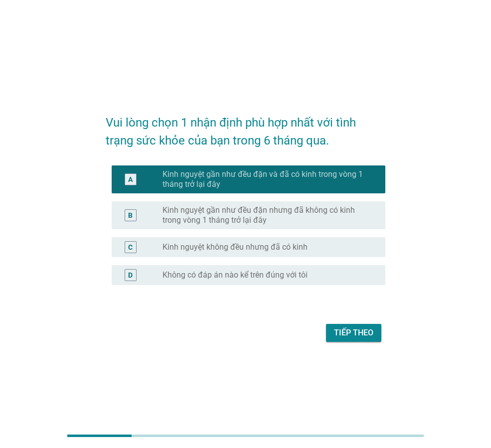  What do you see at coordinates (130, 179) in the screenshot?
I see `div: A` at bounding box center [130, 179].